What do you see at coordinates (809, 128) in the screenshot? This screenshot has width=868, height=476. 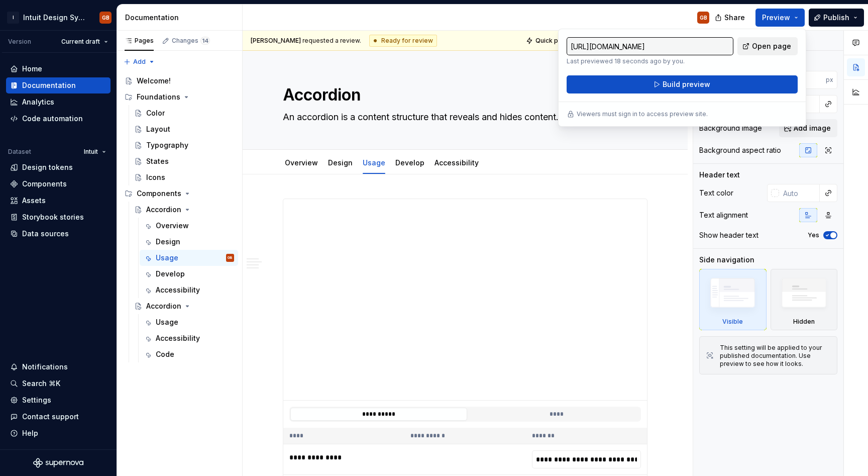 I see `button: Add image` at bounding box center [809, 128].